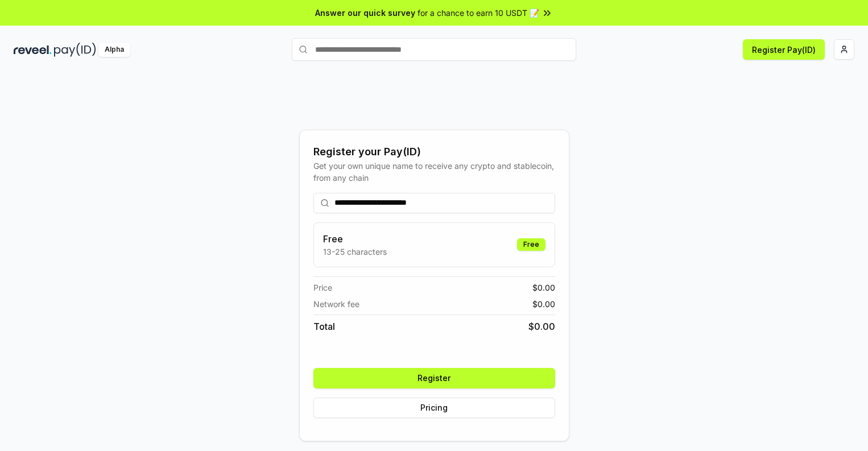 This screenshot has width=868, height=451. I want to click on button: Pricing, so click(434, 408).